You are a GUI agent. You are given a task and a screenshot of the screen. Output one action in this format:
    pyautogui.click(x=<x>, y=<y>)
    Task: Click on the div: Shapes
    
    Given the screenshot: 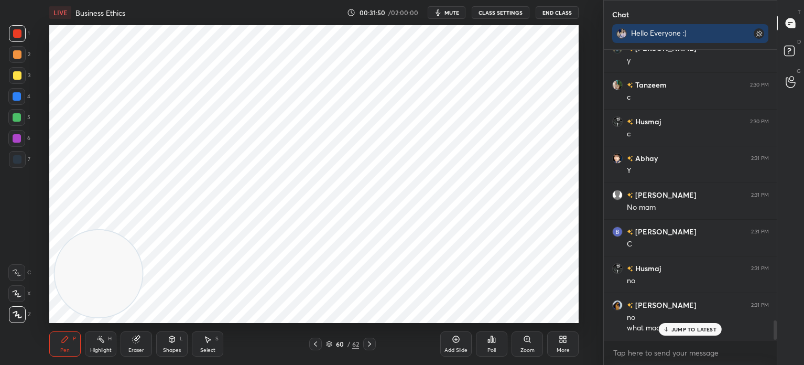 What is the action you would take?
    pyautogui.click(x=172, y=350)
    